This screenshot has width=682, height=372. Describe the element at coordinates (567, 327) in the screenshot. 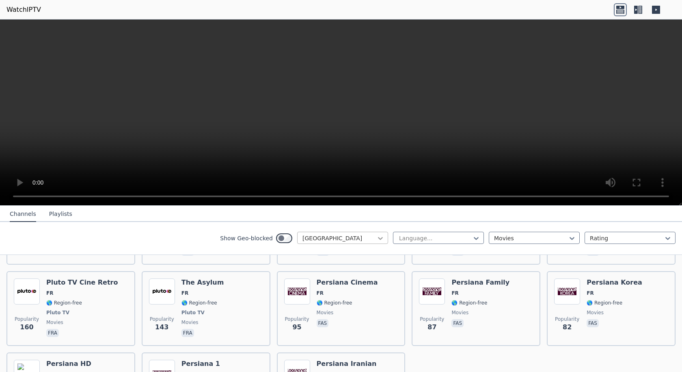

I see `span: 82` at that location.